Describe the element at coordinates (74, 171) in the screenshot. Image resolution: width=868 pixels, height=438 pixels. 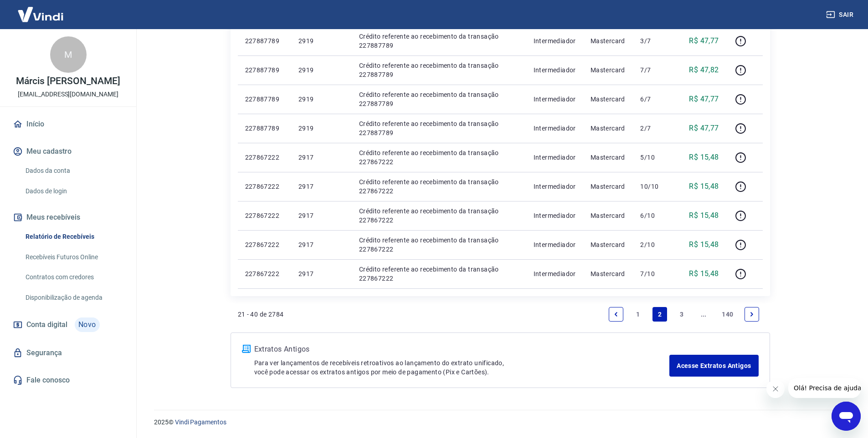
I see `a: Dados da conta` at that location.